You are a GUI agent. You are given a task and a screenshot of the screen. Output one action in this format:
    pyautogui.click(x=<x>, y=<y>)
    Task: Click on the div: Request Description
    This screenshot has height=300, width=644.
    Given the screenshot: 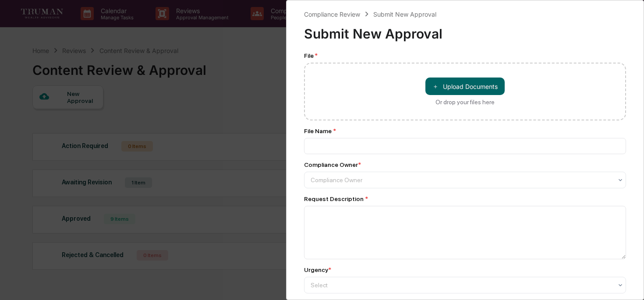 What is the action you would take?
    pyautogui.click(x=465, y=199)
    